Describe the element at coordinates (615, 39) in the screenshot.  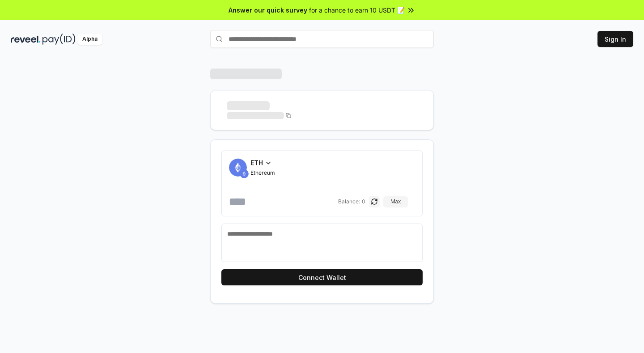
I see `button: Sign In` at that location.